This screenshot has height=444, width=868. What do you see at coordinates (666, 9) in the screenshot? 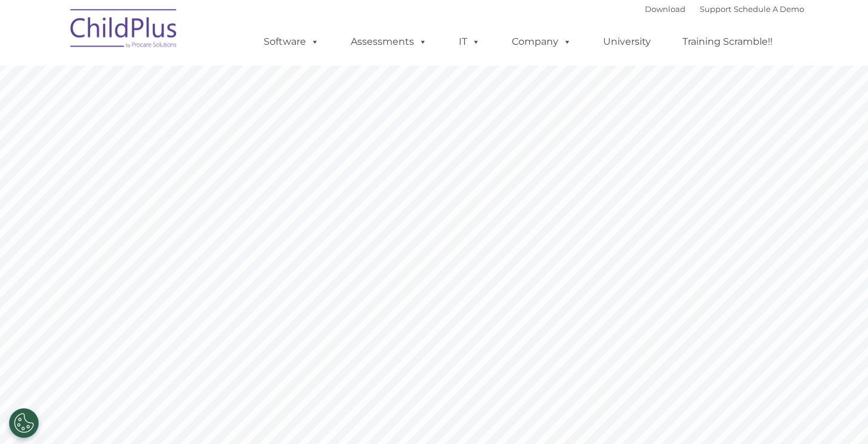
I see `a: Download` at bounding box center [666, 9].